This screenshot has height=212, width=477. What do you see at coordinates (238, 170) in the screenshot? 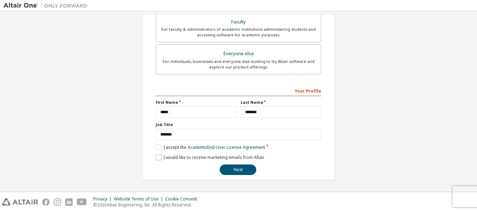
I see `button: Next` at bounding box center [238, 170].